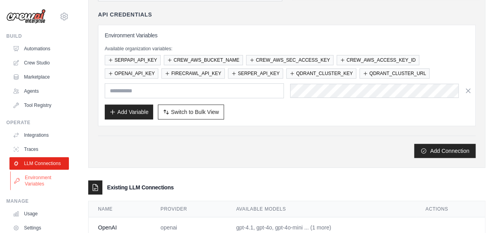  What do you see at coordinates (39, 135) in the screenshot?
I see `a: Integrations` at bounding box center [39, 135].